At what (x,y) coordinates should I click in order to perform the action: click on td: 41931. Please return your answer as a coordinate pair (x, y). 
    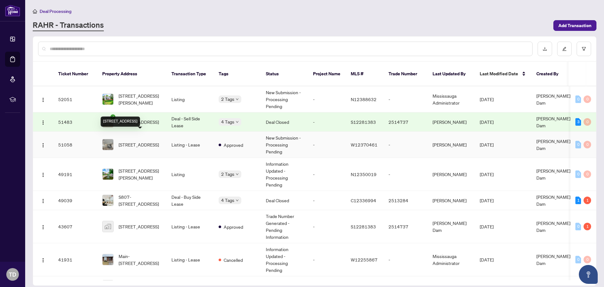
    Looking at the image, I should click on (75, 259).